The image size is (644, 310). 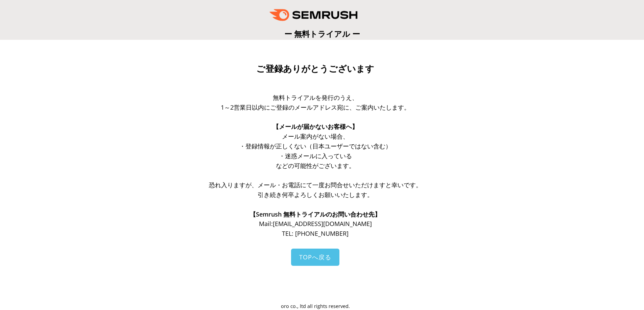 I want to click on span: 恐れ入りますが、メール・お電話にて一度お問合せいただけますと幸いです。, so click(x=315, y=185).